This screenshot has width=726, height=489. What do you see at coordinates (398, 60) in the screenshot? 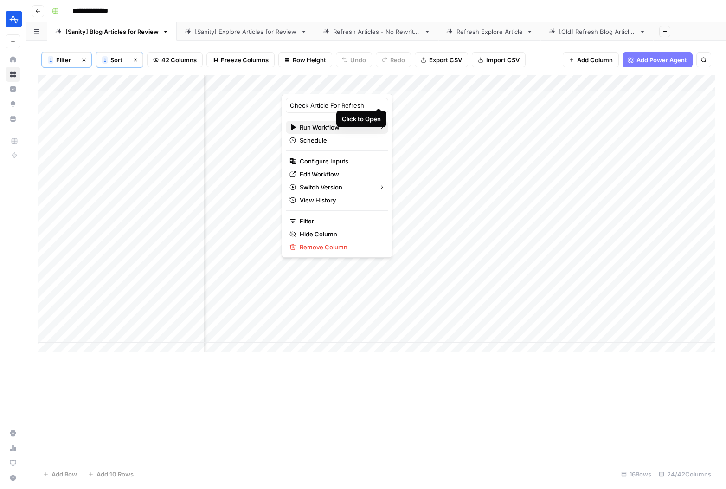
I see `span: Redo` at bounding box center [398, 60].